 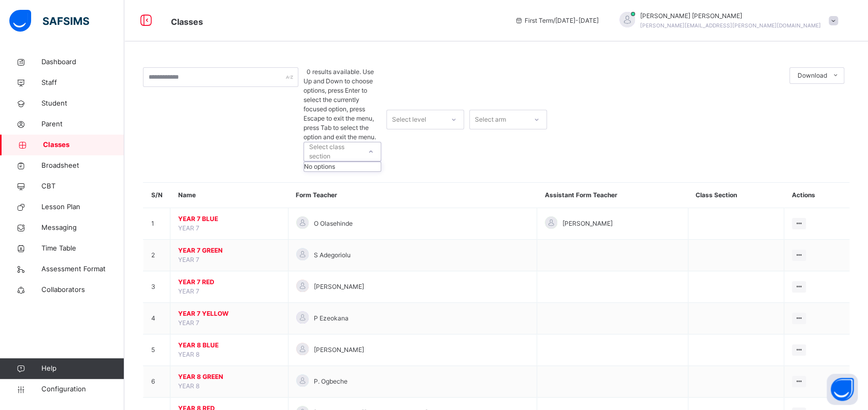 What do you see at coordinates (157, 318) in the screenshot?
I see `td: 4` at bounding box center [157, 318].